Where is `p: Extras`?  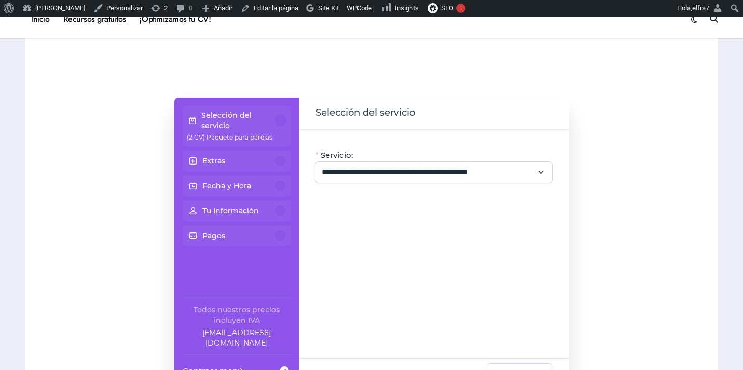 p: Extras is located at coordinates (214, 161).